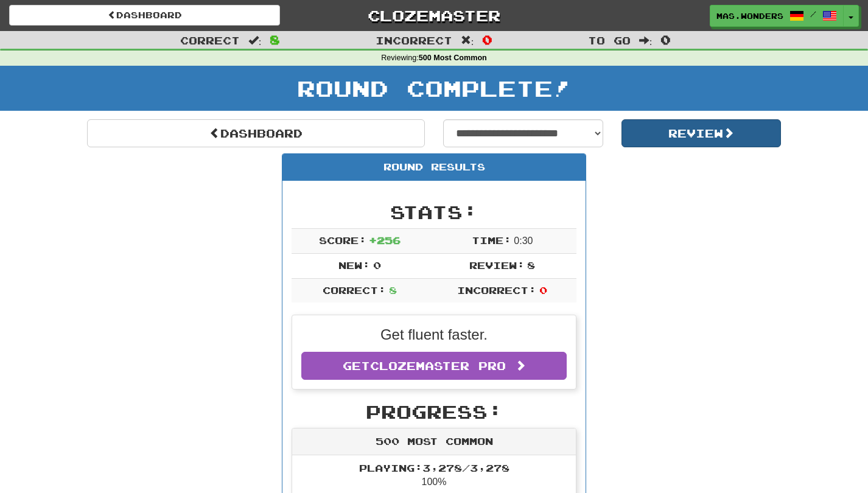 Image resolution: width=868 pixels, height=493 pixels. I want to click on span: + 256, so click(385, 239).